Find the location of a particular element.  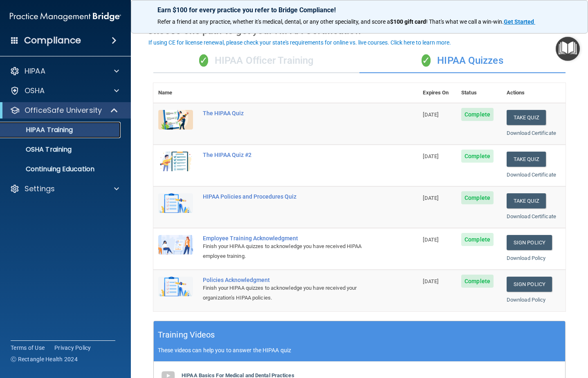

div: If using CE for license renewal, please check your state's requirements for online vs. live cours... is located at coordinates (300, 43).